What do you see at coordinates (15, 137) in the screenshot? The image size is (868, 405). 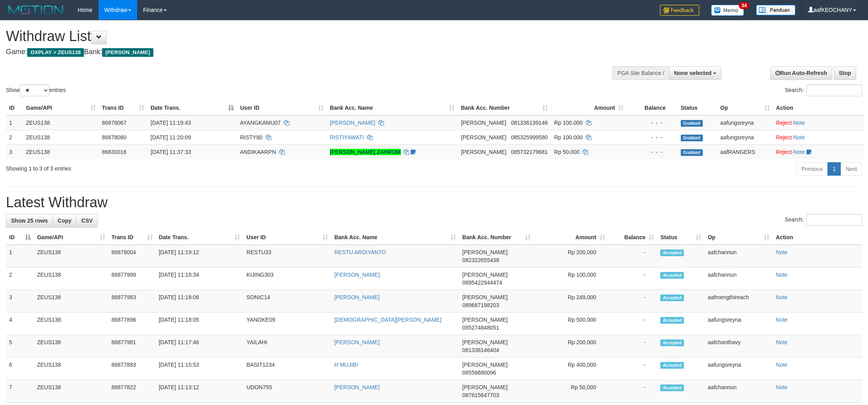 I see `td: 2` at bounding box center [15, 137].